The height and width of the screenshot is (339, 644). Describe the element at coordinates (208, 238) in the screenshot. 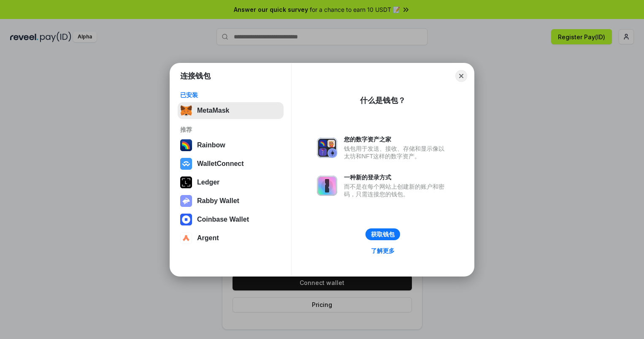

I see `div: Argent` at that location.